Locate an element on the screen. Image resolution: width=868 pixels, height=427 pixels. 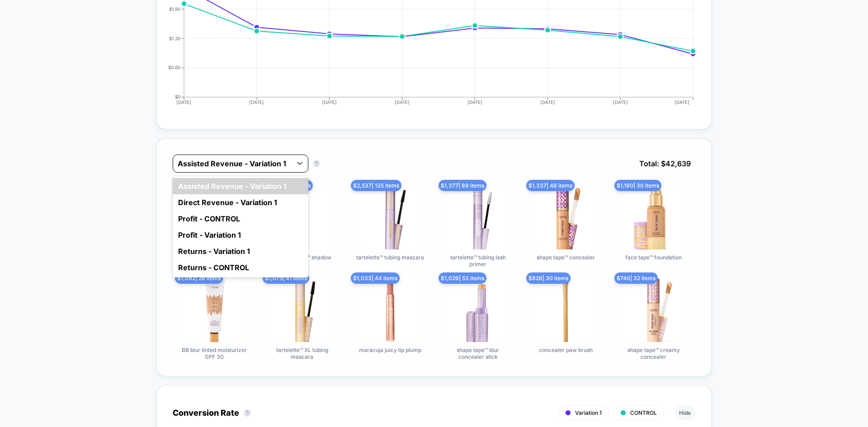
span: concealer paw brush is located at coordinates (566, 350).